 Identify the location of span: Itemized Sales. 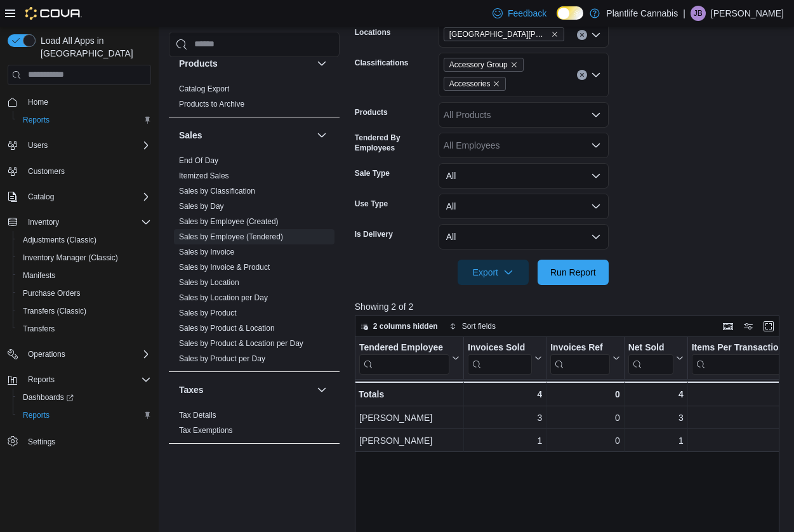
(203, 176).